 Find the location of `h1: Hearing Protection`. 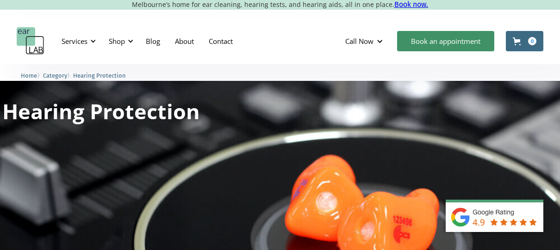

h1: Hearing Protection is located at coordinates (101, 111).